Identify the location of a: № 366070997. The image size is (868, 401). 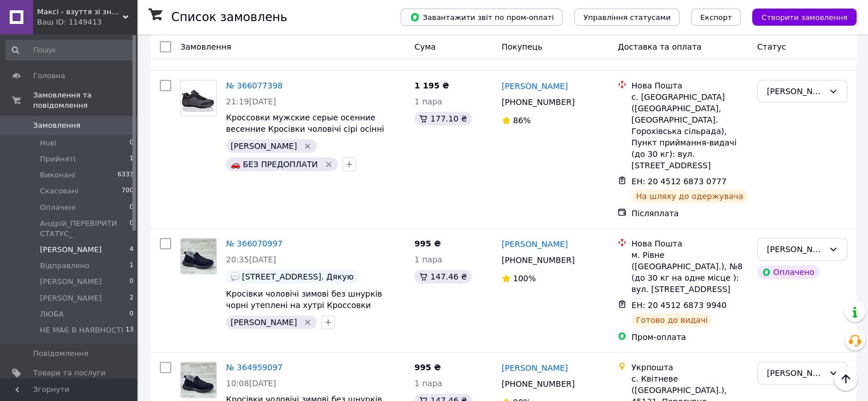
(254, 244).